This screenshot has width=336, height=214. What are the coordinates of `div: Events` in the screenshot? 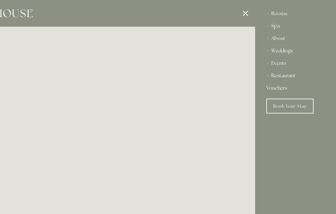 It's located at (295, 63).